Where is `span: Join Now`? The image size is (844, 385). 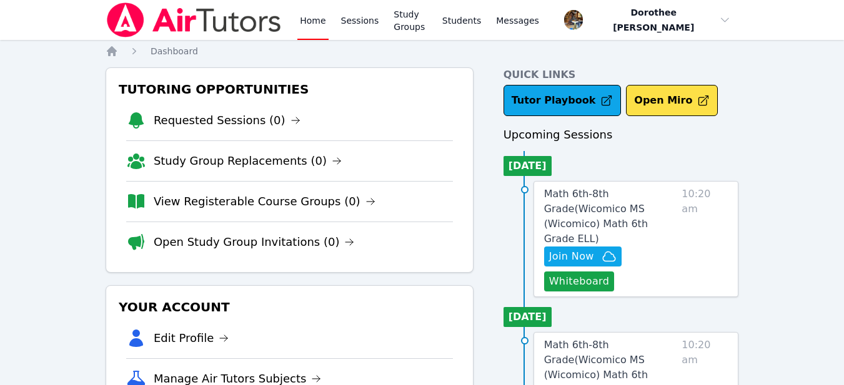
span: Join Now is located at coordinates (572, 257).